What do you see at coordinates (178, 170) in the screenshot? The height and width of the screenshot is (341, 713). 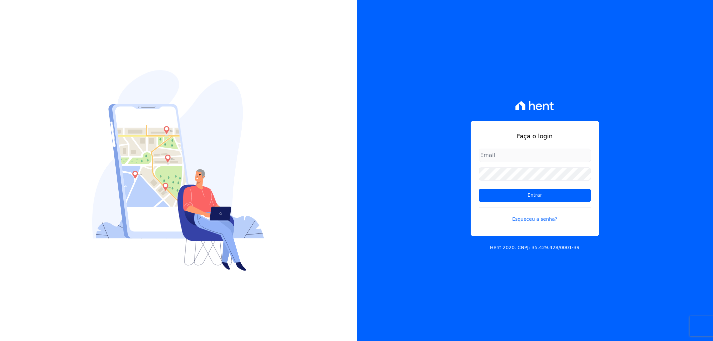 I see `img: Login` at bounding box center [178, 170].